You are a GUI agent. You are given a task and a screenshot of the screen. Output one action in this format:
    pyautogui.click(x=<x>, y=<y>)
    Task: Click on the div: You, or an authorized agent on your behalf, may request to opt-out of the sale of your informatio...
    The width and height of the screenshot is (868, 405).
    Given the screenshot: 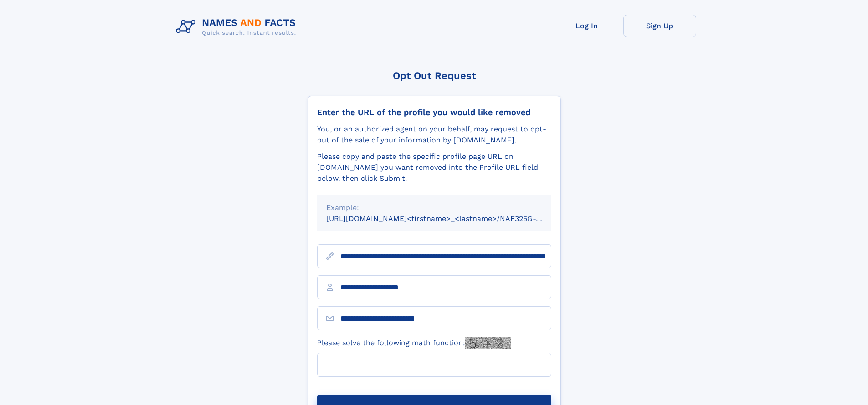 What is the action you would take?
    pyautogui.click(x=434, y=134)
    